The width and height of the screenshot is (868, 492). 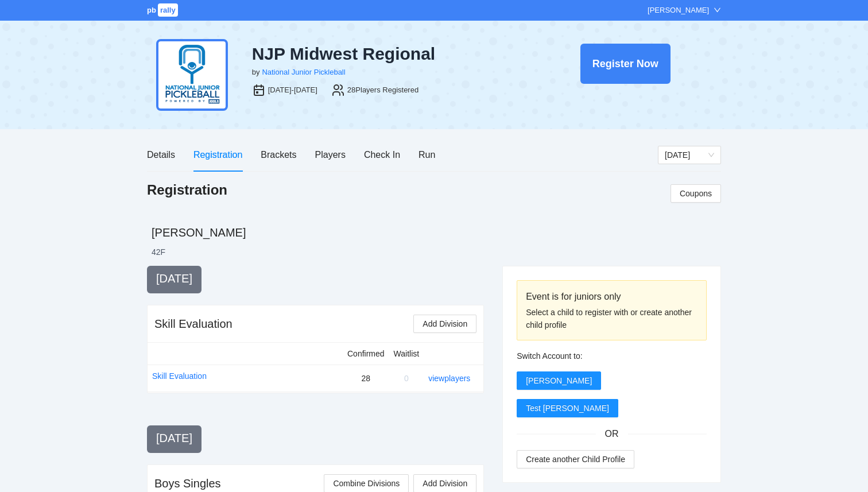 I want to click on td: 28, so click(x=366, y=378).